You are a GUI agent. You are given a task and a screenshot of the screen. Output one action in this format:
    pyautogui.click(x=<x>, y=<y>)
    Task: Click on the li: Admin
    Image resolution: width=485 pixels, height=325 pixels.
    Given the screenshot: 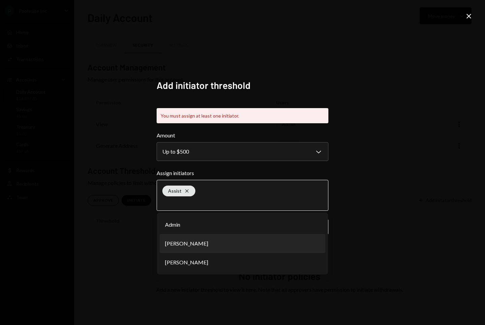 What is the action you would take?
    pyautogui.click(x=242, y=225)
    